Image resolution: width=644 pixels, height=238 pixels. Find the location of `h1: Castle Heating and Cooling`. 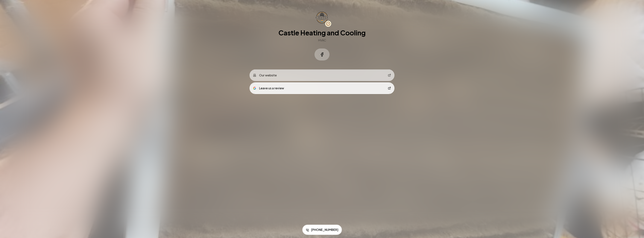

h1: Castle Heating and Cooling is located at coordinates (322, 33).